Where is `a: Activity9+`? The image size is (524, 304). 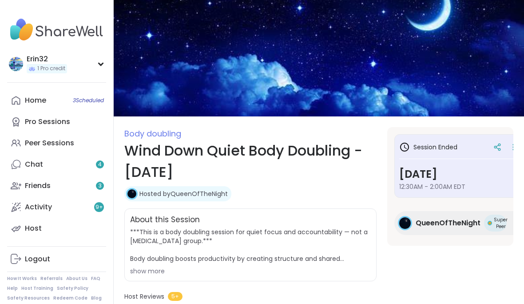
a: Activity9+ is located at coordinates (56, 207).